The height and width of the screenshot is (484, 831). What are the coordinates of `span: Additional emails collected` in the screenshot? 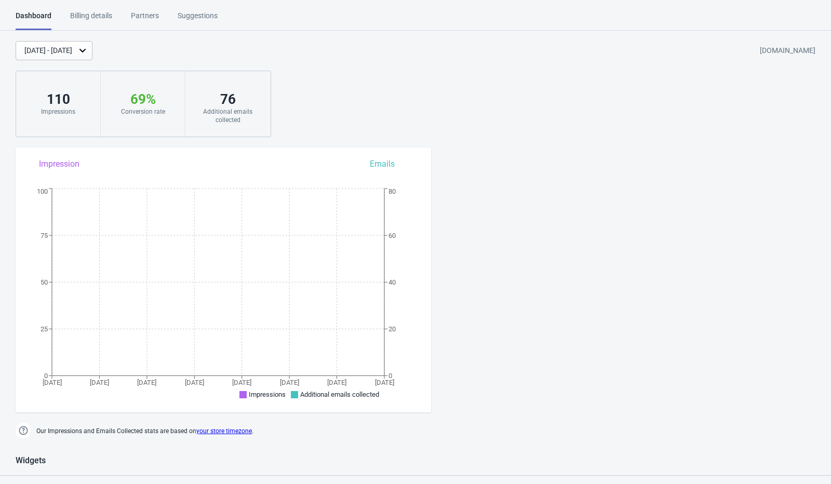 It's located at (340, 394).